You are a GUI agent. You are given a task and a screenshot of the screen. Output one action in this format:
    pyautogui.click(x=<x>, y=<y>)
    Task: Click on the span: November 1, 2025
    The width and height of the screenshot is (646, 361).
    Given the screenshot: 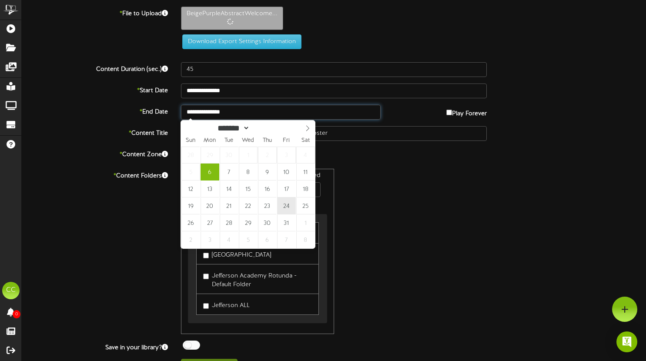 What is the action you would take?
    pyautogui.click(x=306, y=223)
    